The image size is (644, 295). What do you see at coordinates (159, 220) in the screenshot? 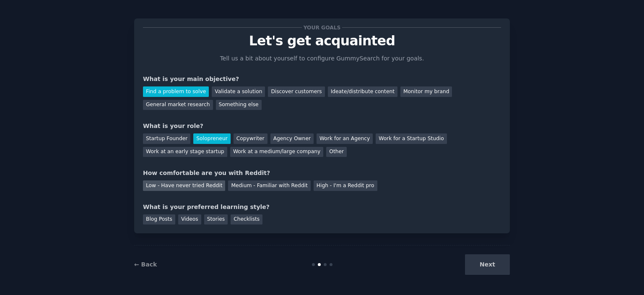
I see `div: Blog Posts` at bounding box center [159, 220].